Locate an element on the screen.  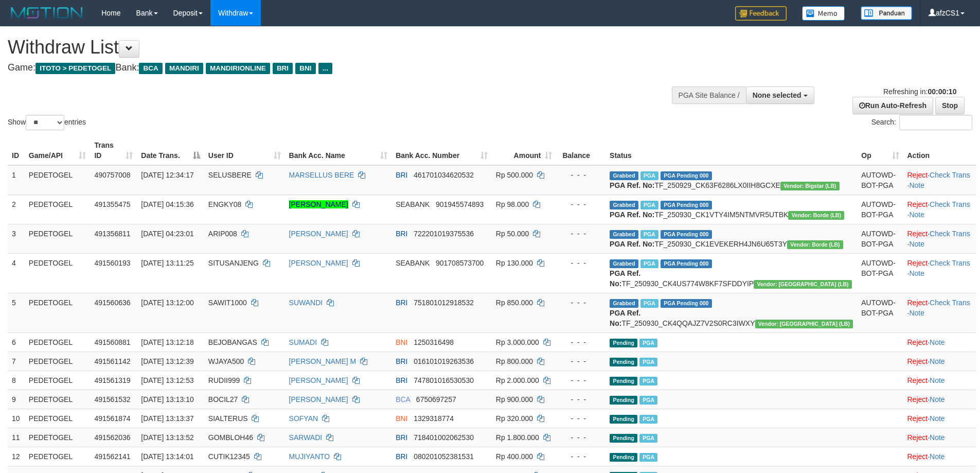
span: 491561874 is located at coordinates (112, 418).